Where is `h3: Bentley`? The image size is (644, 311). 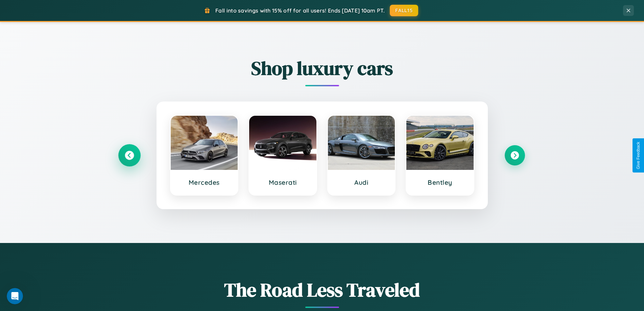 h3: Bentley is located at coordinates (440, 182).